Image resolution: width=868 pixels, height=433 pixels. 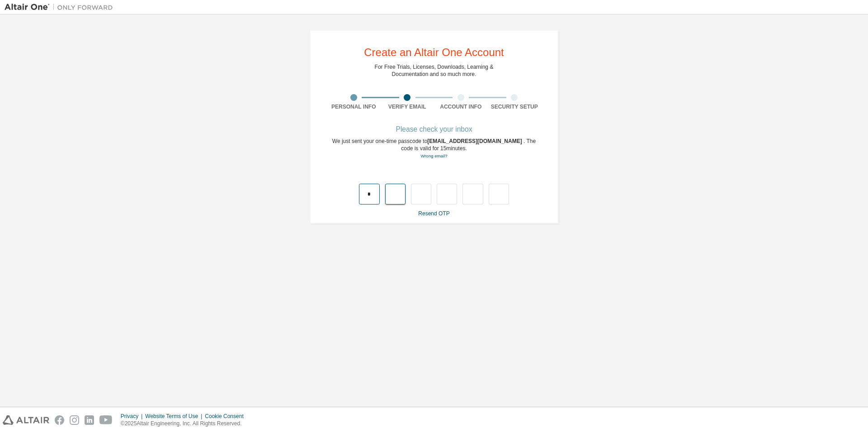 What do you see at coordinates (353, 107) in the screenshot?
I see `div: Personal Info` at bounding box center [353, 107].